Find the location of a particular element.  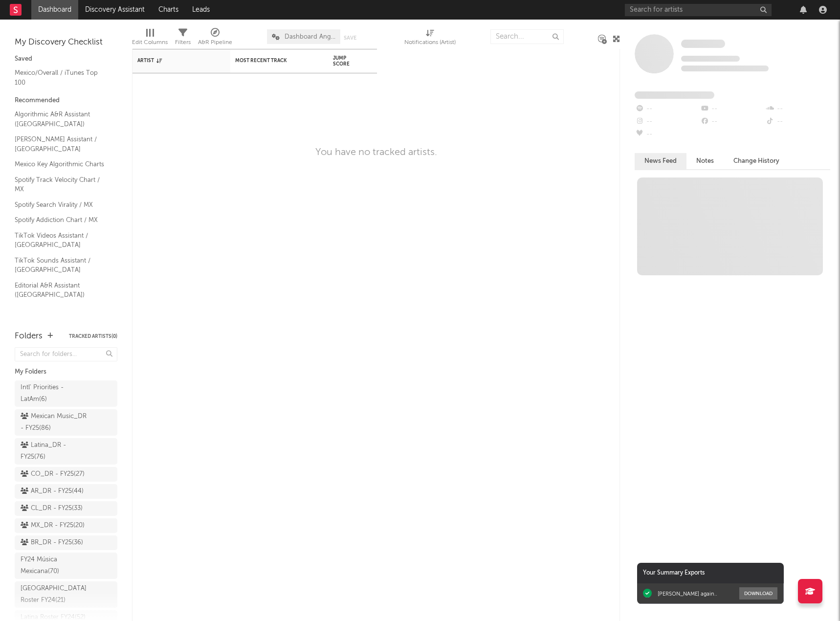

div: MX_DR - FY25 ( 20 ) is located at coordinates (52, 525).